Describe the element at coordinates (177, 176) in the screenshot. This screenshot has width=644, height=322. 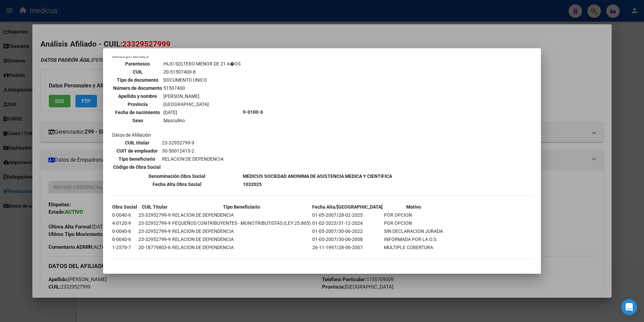
I see `th: Denominación Obra Social` at that location.